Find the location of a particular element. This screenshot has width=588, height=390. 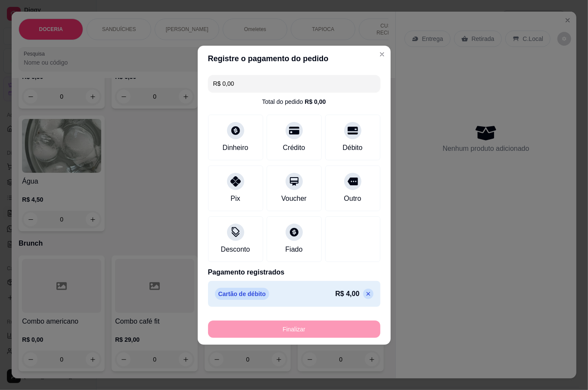

div: Voucher is located at coordinates (294, 199).